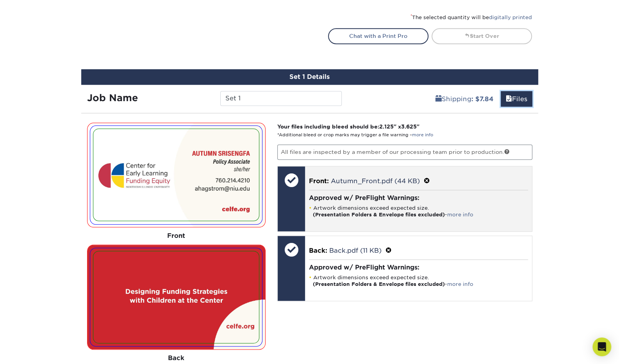 The height and width of the screenshot is (364, 619). I want to click on div: Set 1 Details, so click(310, 77).